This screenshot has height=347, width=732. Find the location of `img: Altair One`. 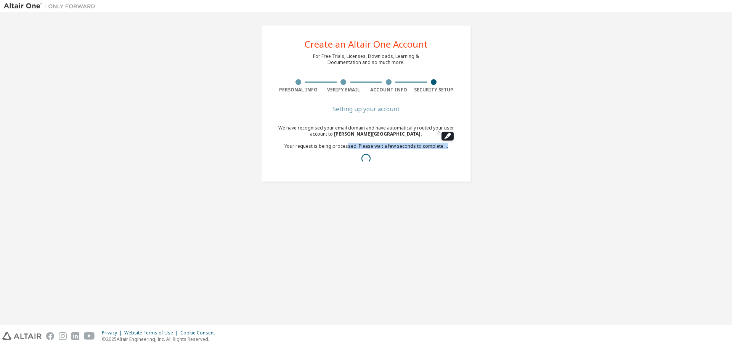

img: Altair One is located at coordinates (51, 6).